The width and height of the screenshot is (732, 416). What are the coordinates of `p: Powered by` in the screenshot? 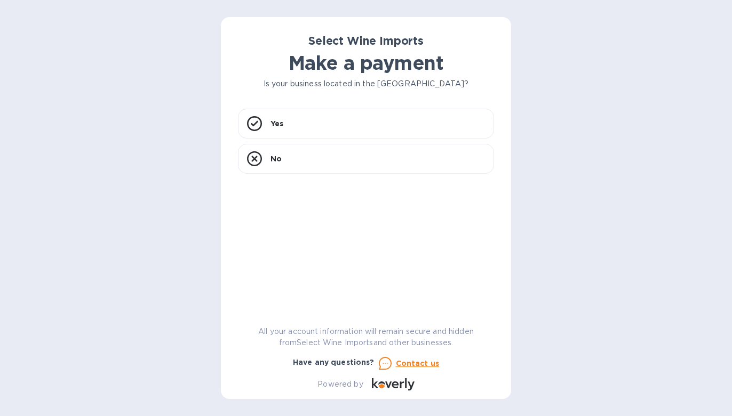 It's located at (340, 384).